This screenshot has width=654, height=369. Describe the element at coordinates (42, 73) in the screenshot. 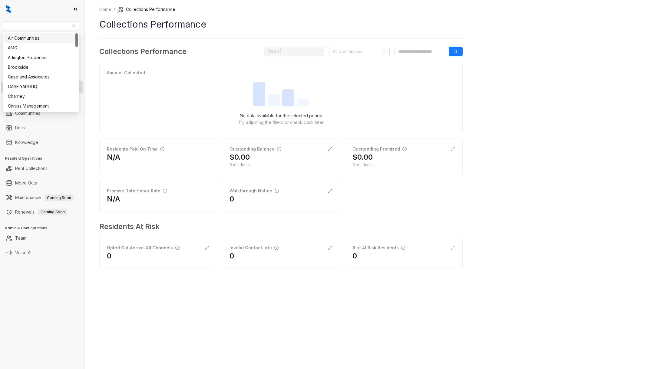

I see `li: Leasing` at that location.